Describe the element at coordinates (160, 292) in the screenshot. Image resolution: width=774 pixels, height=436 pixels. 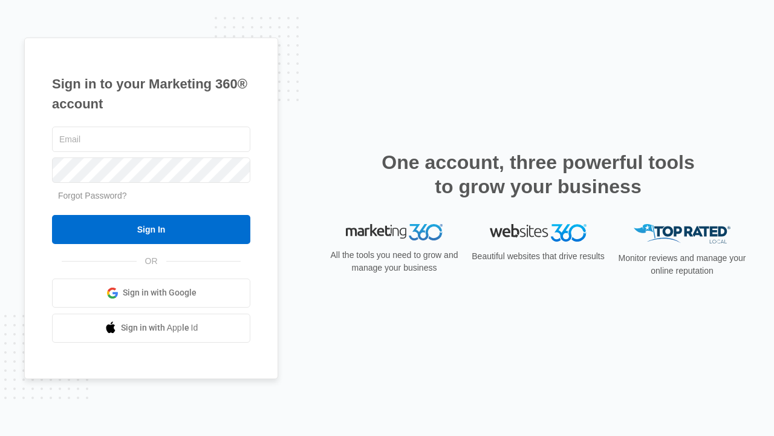
I see `span: Sign in with Google` at that location.